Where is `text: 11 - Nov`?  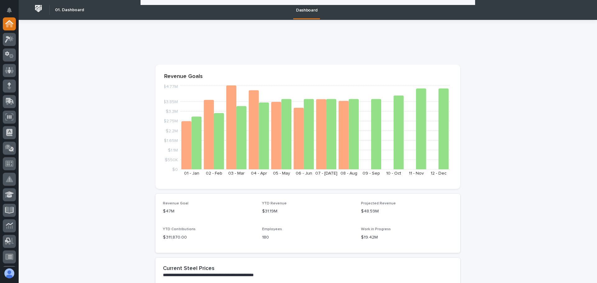 text: 11 - Nov is located at coordinates (416, 173).